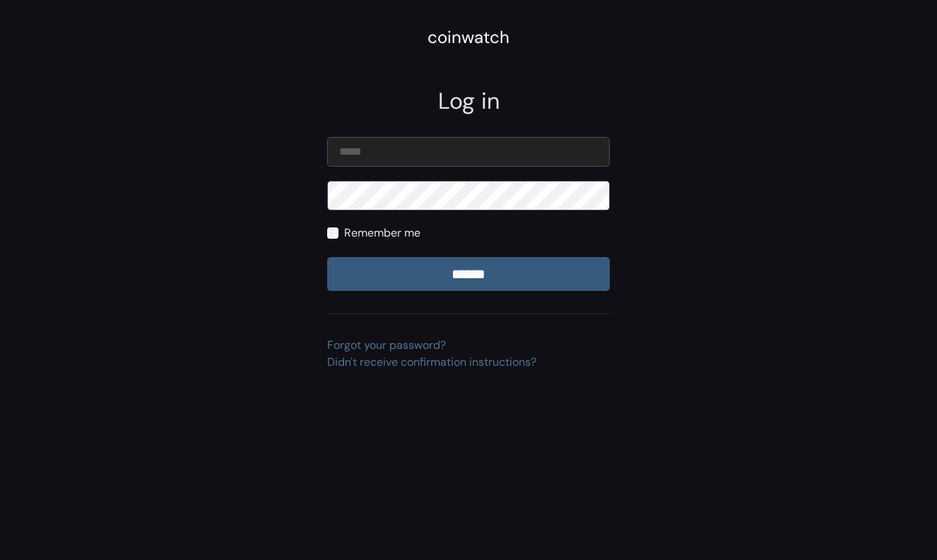  I want to click on h2: Log in, so click(468, 101).